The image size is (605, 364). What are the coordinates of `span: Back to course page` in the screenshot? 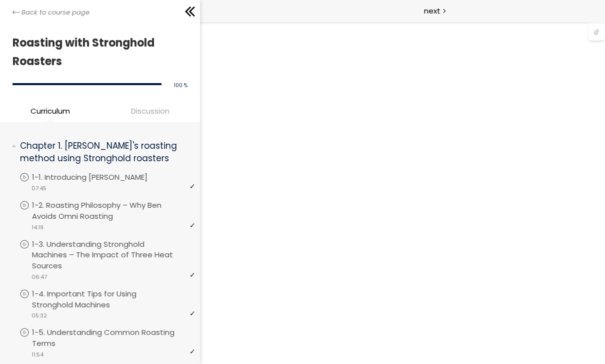 It's located at (55, 12).